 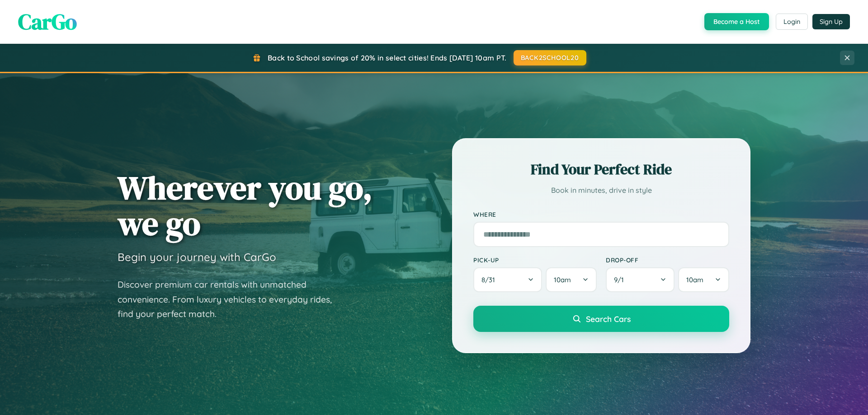 I want to click on p: Discover premium car rentals with unmatched convenience. From luxury vehicles to everyday rides, ..., so click(x=231, y=299).